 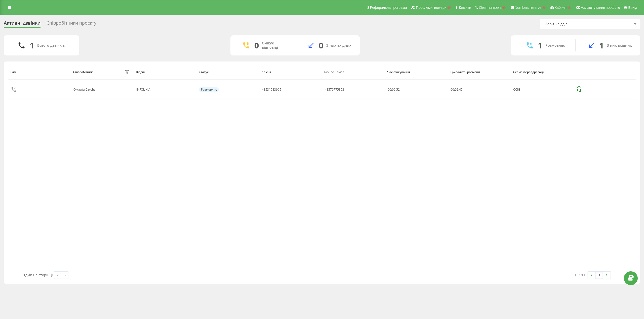 What do you see at coordinates (431, 7) in the screenshot?
I see `span: Проблемні номери` at bounding box center [431, 7].